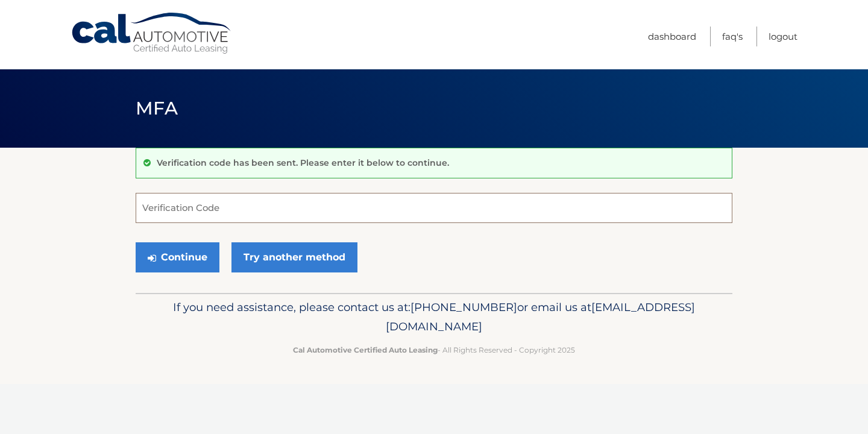  Describe the element at coordinates (434, 208) in the screenshot. I see `input: Verification Code` at that location.